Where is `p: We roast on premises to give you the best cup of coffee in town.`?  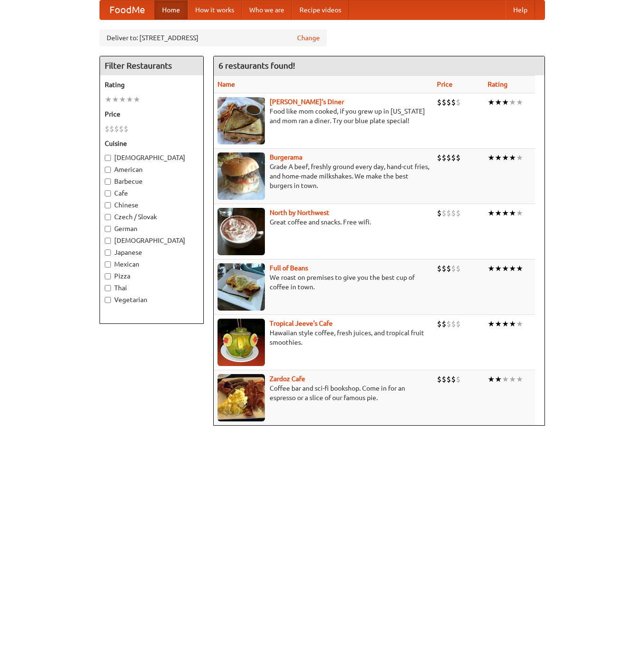
p: We roast on premises to give you the best cup of coffee in town. is located at coordinates (323, 282).